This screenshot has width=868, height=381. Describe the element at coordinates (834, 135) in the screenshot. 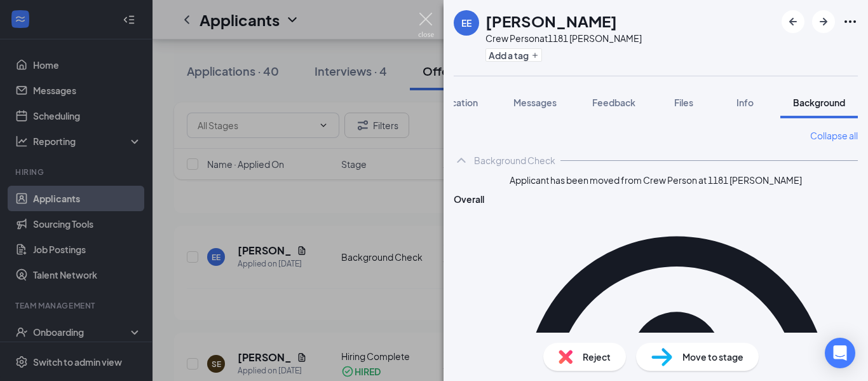

I see `a: Collapse all` at that location.